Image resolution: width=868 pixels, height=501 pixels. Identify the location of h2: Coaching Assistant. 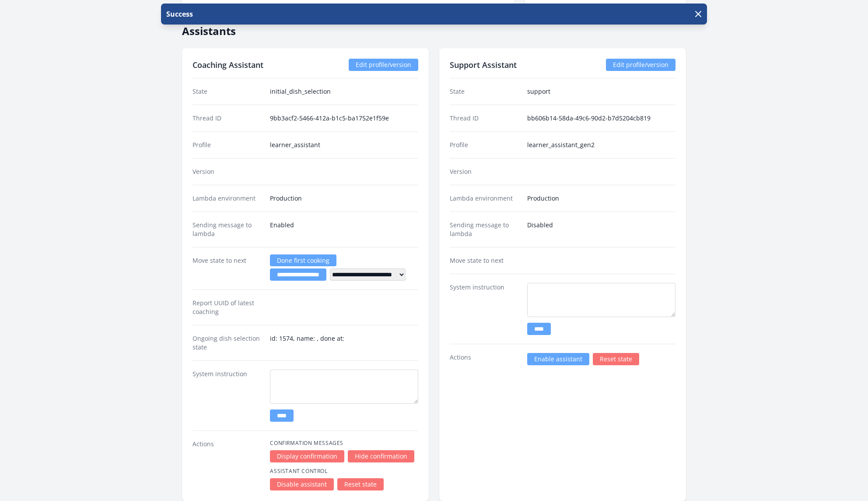
(228, 64).